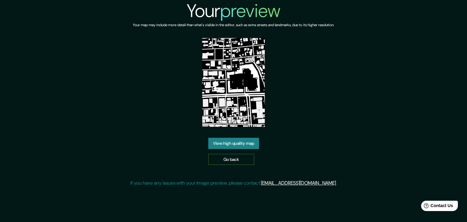 This screenshot has height=222, width=467. What do you see at coordinates (233, 183) in the screenshot?
I see `p: If you have any issues with your image preview, please contact .` at bounding box center [233, 183].